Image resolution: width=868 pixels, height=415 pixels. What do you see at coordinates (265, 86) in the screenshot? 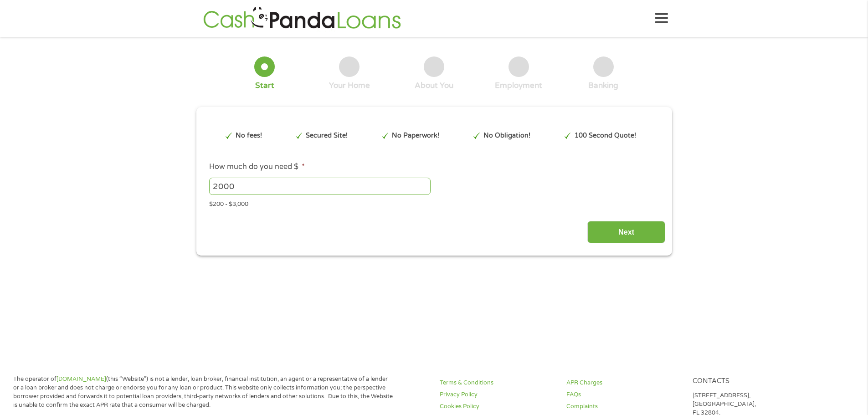
I see `div: Start` at bounding box center [265, 86].